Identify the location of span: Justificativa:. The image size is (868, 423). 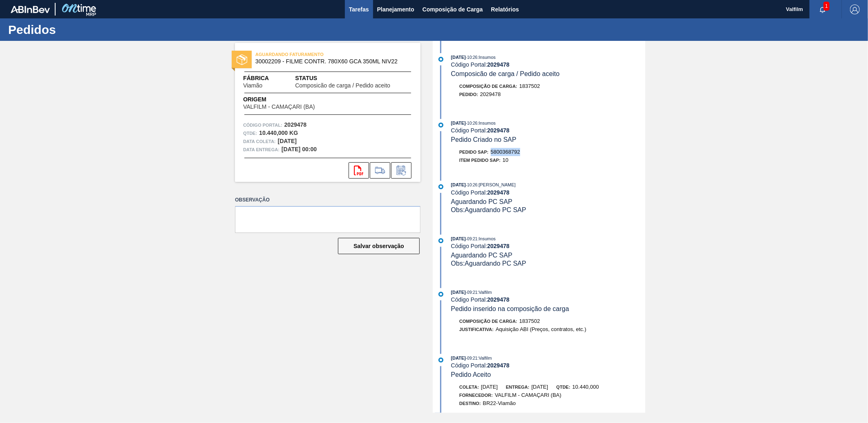
(477, 329).